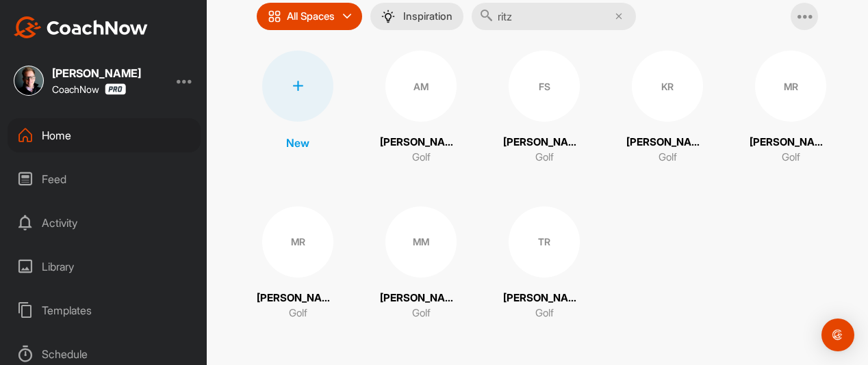 Image resolution: width=868 pixels, height=365 pixels. I want to click on div: Feed, so click(104, 179).